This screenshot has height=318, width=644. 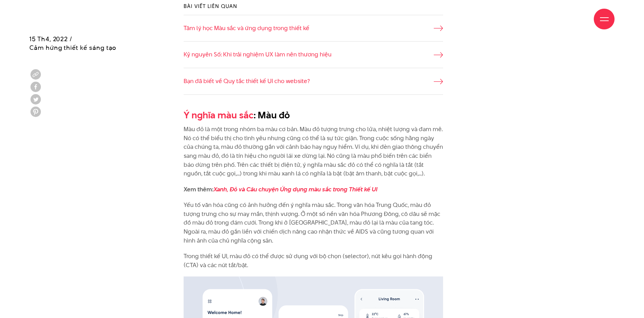 I want to click on a: Kỷ nguyên Số: Khi trải nghiệm UX làm nên thương hiệu, so click(x=313, y=55).